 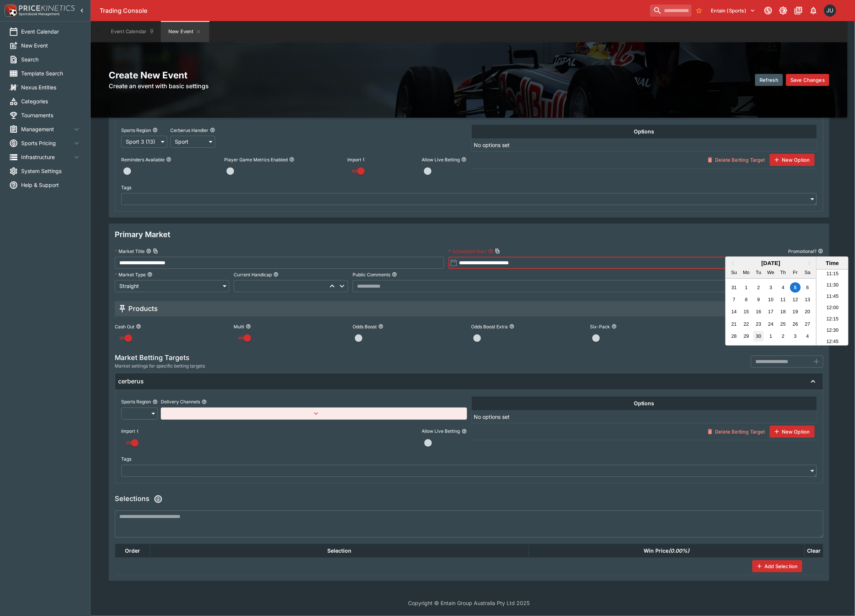 What do you see at coordinates (759, 324) in the screenshot?
I see `div: Choose Tuesday, September 23rd, 2025` at bounding box center [759, 324].